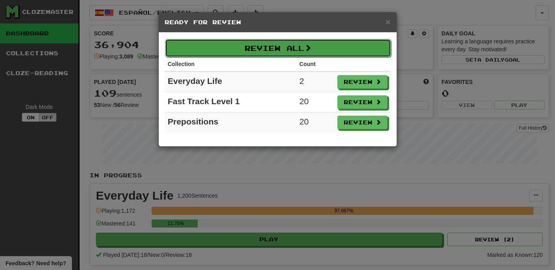 The image size is (555, 270). Describe the element at coordinates (278, 48) in the screenshot. I see `button: Review All` at that location.